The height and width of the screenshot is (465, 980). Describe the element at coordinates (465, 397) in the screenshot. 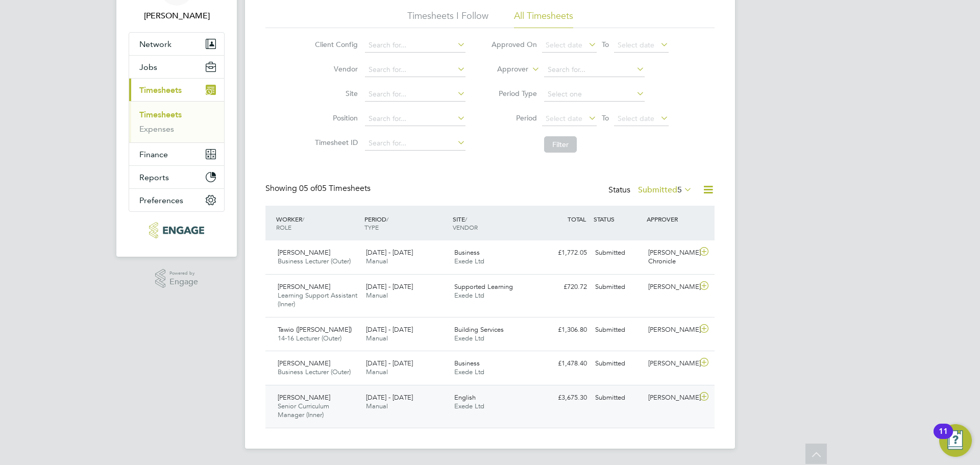

I see `span: English` at that location.